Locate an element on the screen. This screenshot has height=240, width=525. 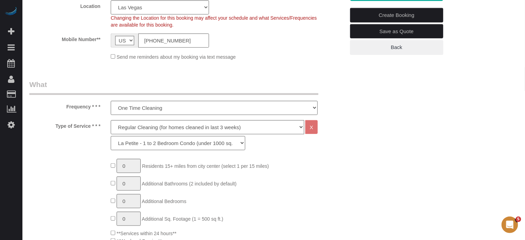
span: **Services within 24 hours** is located at coordinates (147, 233).